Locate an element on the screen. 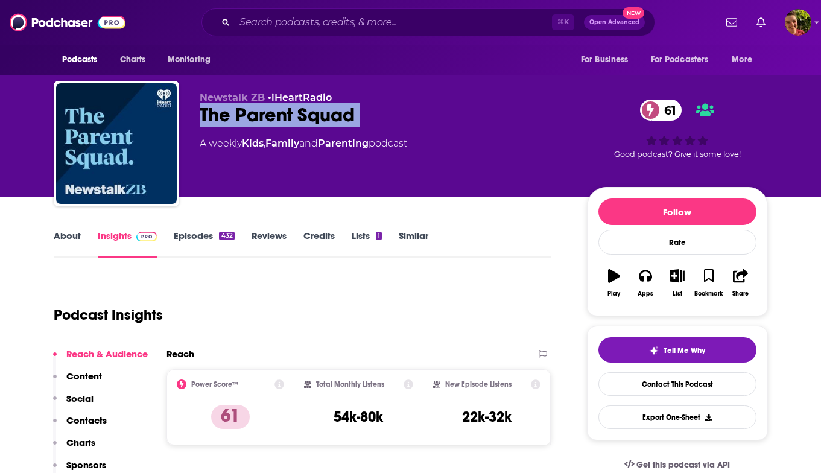 This screenshot has height=473, width=821. div: Play is located at coordinates (614, 294).